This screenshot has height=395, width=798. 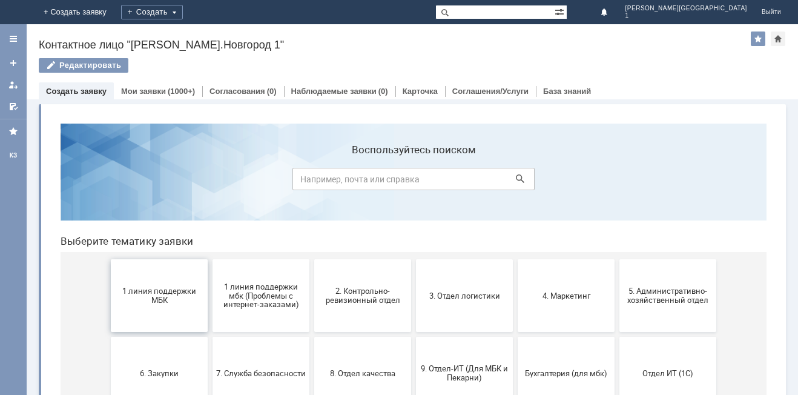 What do you see at coordinates (414, 337) in the screenshot?
I see `button: Франчайзинг` at bounding box center [414, 337].